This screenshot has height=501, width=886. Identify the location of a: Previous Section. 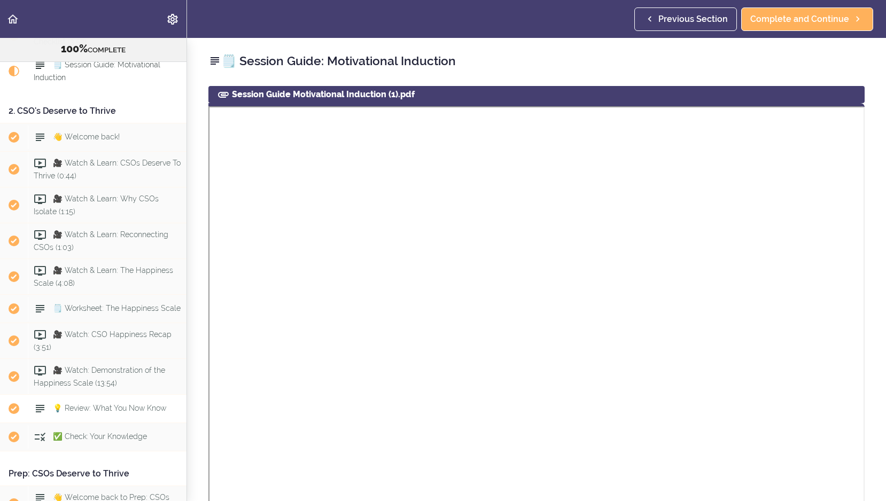
(685, 19).